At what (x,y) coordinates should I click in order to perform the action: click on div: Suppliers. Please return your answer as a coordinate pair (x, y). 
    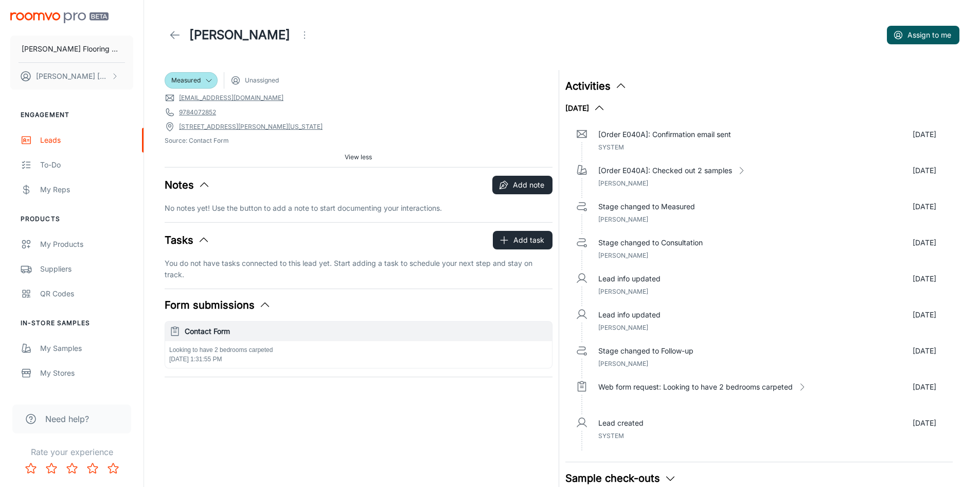
    Looking at the image, I should click on (86, 268).